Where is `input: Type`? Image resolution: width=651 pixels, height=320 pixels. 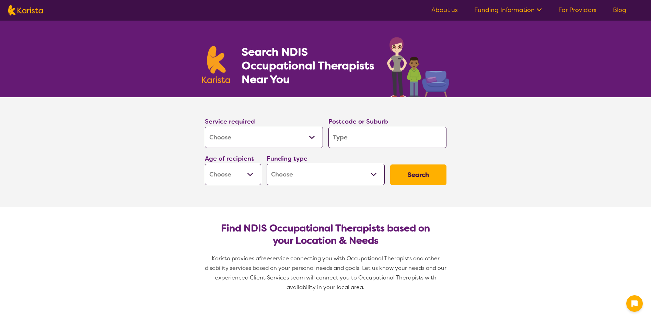 input: Type is located at coordinates (387, 137).